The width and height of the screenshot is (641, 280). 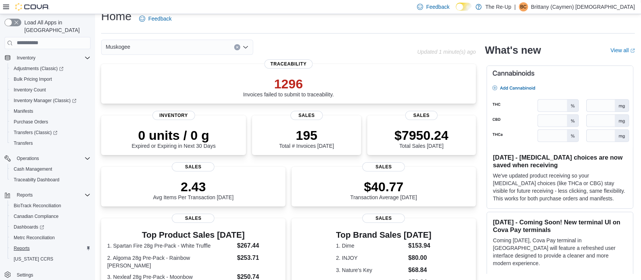 I want to click on span: Traceability, so click(x=288, y=64).